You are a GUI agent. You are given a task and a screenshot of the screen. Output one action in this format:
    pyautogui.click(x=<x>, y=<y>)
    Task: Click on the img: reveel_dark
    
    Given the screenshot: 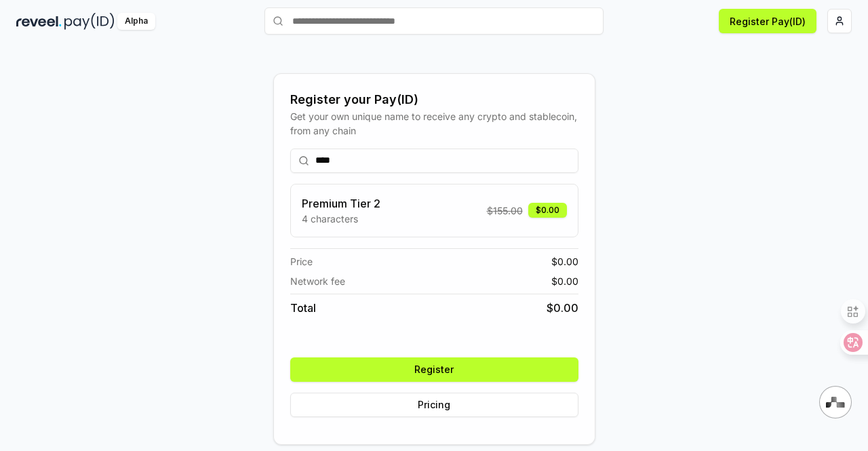 What is the action you would take?
    pyautogui.click(x=38, y=21)
    